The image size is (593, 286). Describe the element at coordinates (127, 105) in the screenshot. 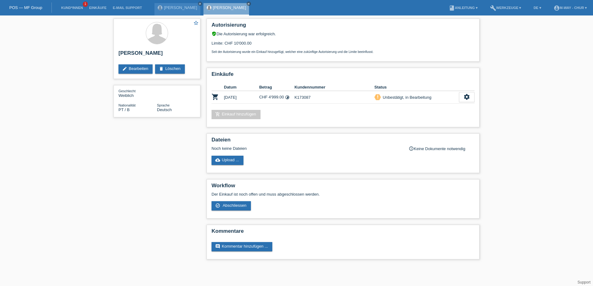

I see `span: Nationalität` at that location.